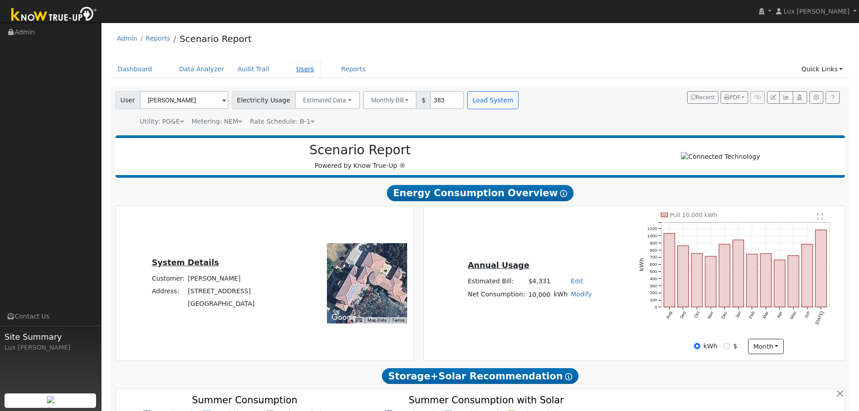 The height and width of the screenshot is (411, 859). What do you see at coordinates (654, 293) in the screenshot?
I see `text: 200` at bounding box center [654, 293].